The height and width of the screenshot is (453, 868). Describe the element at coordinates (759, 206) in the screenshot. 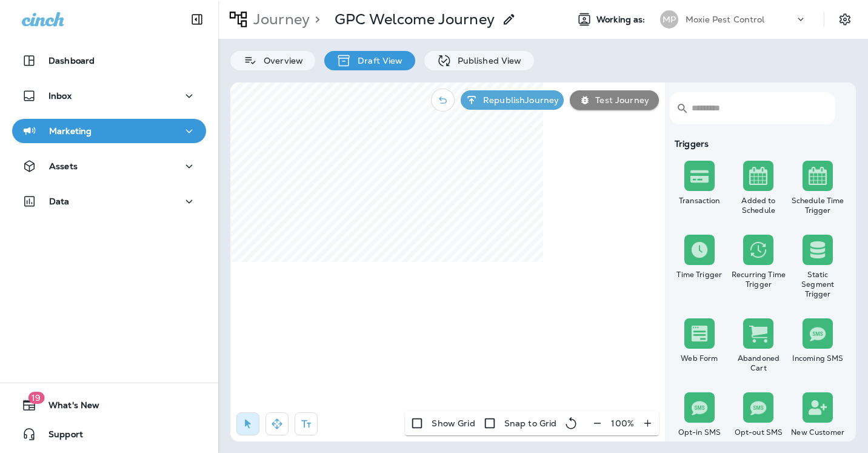

I see `div: Added to Schedule` at that location.